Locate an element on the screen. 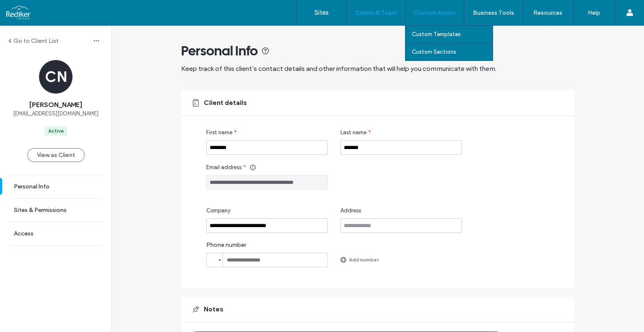  label: Go to Client List is located at coordinates (36, 41).